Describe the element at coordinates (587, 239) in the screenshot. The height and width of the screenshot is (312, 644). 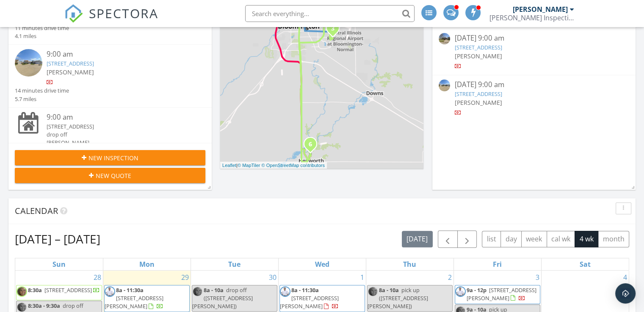
I see `button: 4 wk` at that location.